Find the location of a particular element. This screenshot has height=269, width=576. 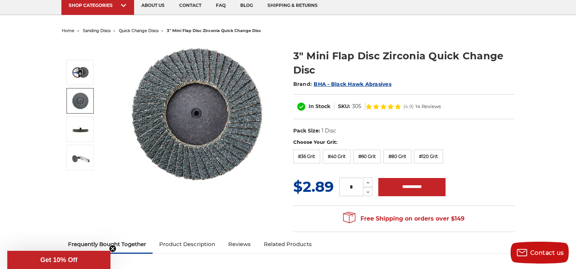

span: BHA - Black Hawk Abrasives is located at coordinates (352, 84).